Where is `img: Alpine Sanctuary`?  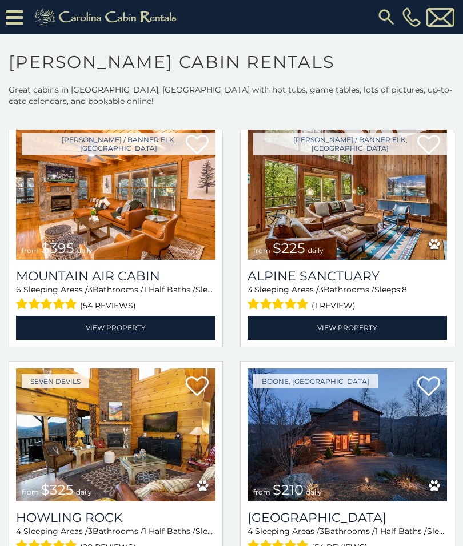
img: Alpine Sanctuary is located at coordinates (347, 194).